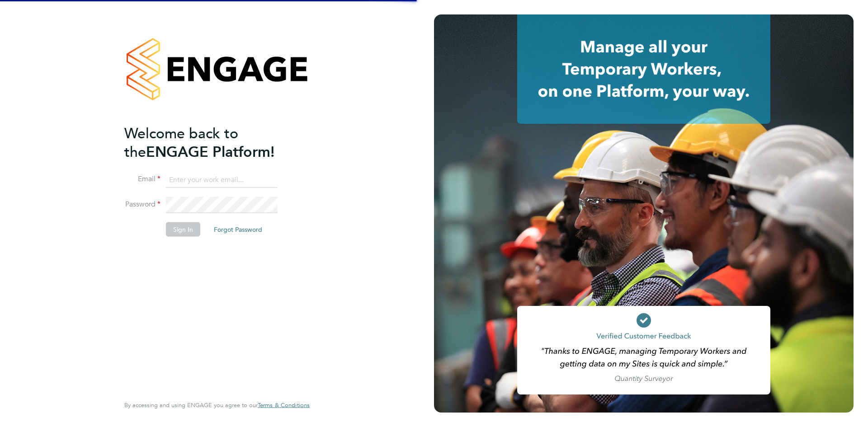 The image size is (868, 427). What do you see at coordinates (213, 142) in the screenshot?
I see `h2: ENGAGE Platform!` at bounding box center [213, 142].